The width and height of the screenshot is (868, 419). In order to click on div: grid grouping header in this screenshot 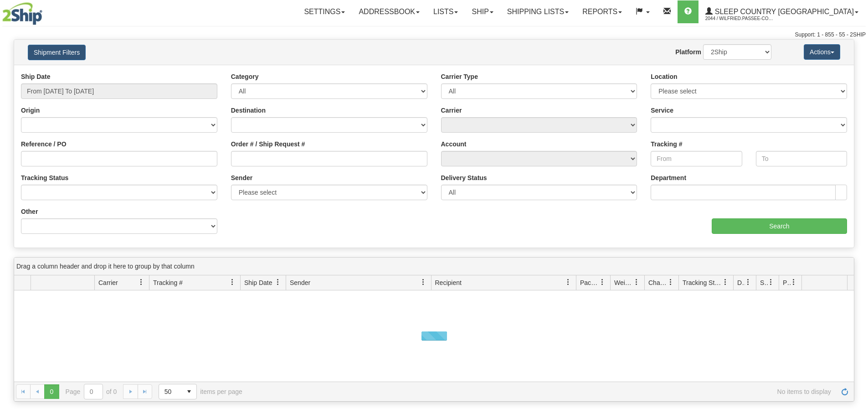, I will do `click(434, 266)`.